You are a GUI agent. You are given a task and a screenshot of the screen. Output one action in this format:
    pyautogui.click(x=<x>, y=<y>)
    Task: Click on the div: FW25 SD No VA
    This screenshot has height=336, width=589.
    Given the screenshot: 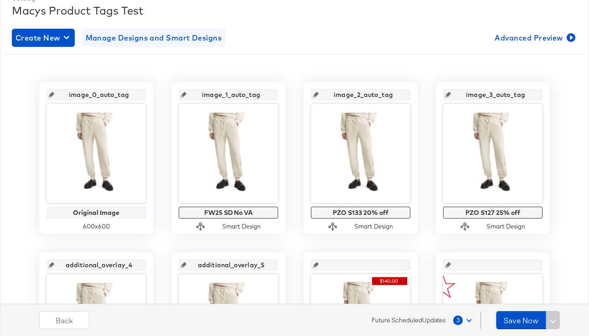 What is the action you would take?
    pyautogui.click(x=228, y=213)
    